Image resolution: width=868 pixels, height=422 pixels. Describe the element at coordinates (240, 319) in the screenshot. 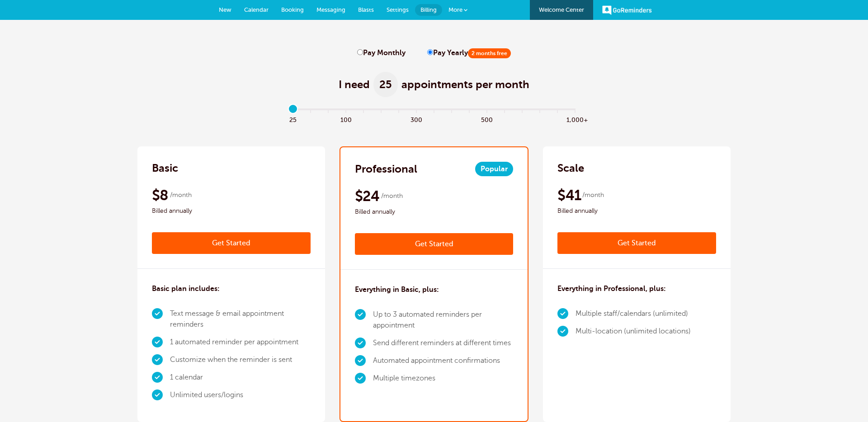

I see `li: Text message & email appointment reminders` at that location.